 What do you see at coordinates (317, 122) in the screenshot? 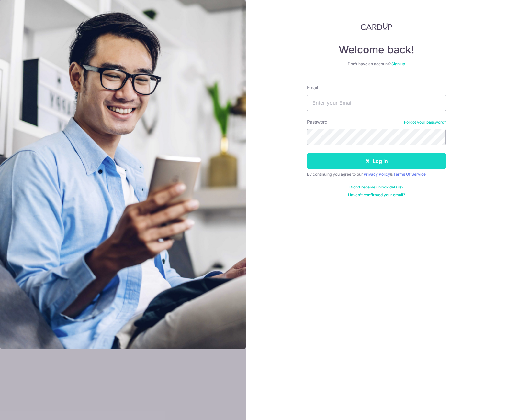
I see `label: Password` at bounding box center [317, 122].